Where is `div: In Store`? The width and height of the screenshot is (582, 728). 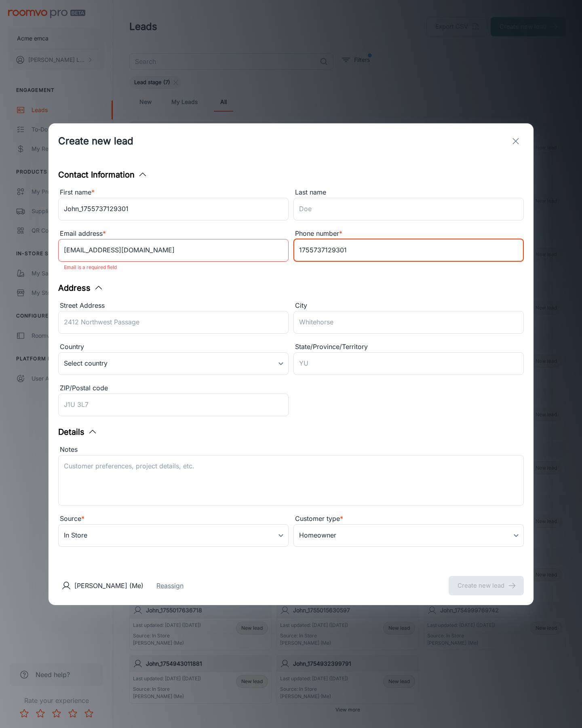
div: In Store is located at coordinates (173, 535).